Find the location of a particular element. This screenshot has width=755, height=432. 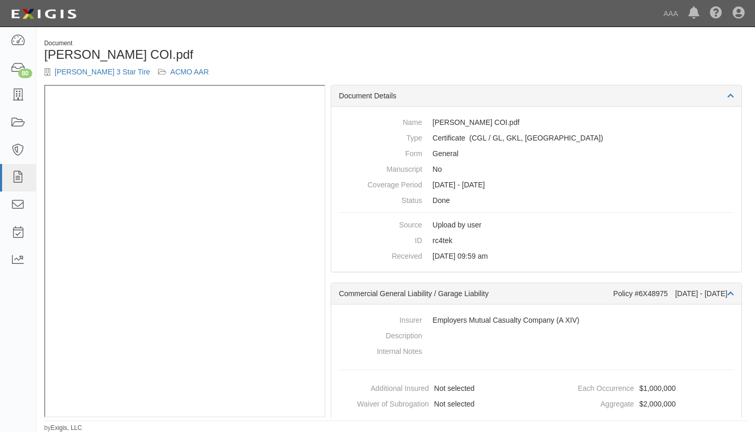

dt: Received is located at coordinates (381, 254).